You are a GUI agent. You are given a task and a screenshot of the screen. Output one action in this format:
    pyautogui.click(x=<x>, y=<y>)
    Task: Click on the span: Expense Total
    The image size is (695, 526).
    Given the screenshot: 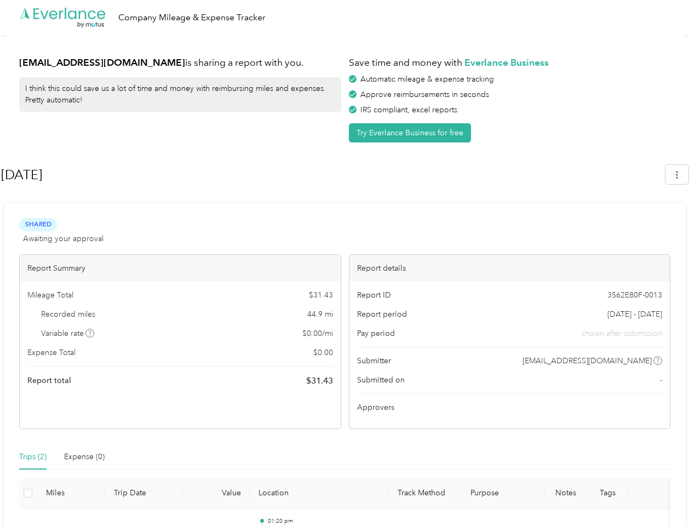 What is the action you would take?
    pyautogui.click(x=52, y=352)
    